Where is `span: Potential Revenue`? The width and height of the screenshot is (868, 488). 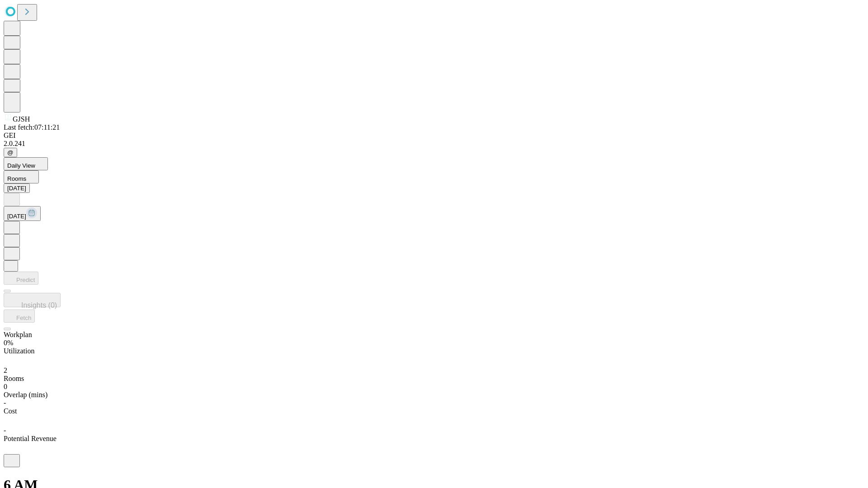
span: Potential Revenue is located at coordinates (30, 438).